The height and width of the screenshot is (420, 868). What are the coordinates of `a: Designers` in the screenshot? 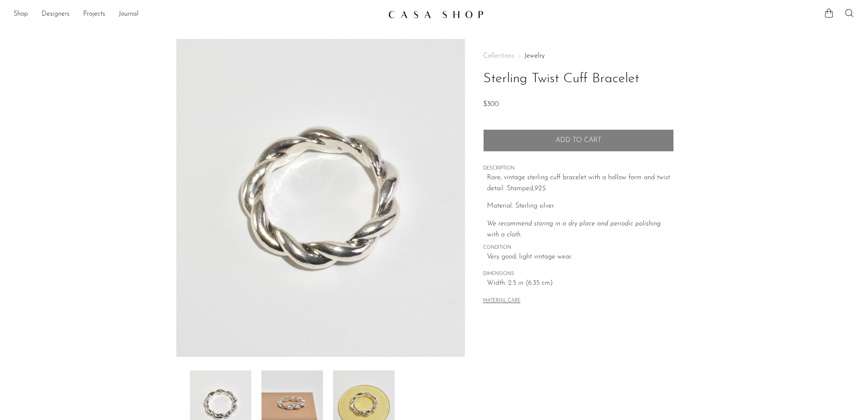 It's located at (56, 14).